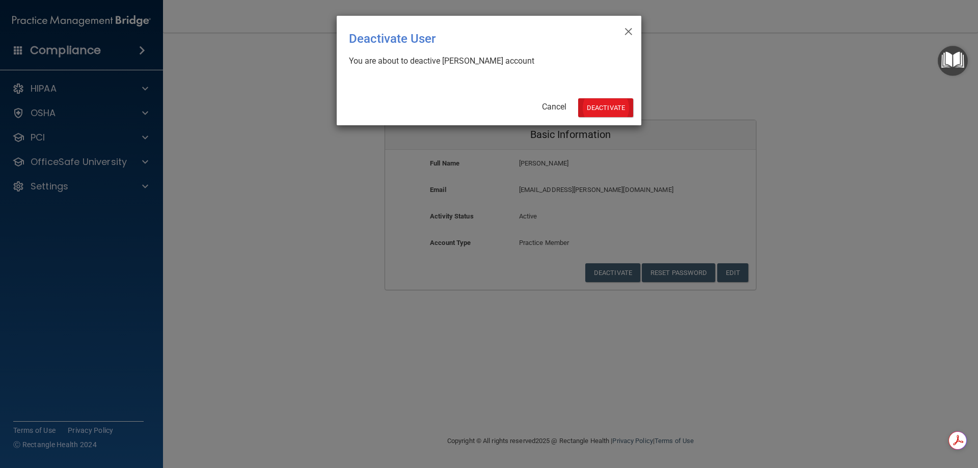  What do you see at coordinates (952, 61) in the screenshot?
I see `button: Open Resource Center` at bounding box center [952, 61].